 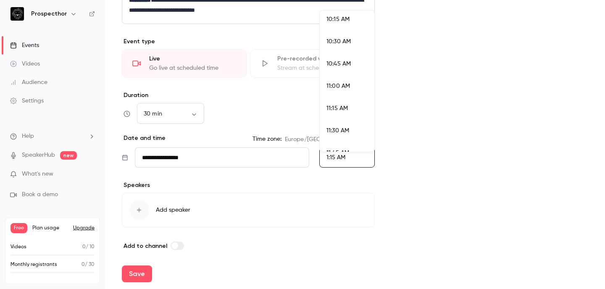 What do you see at coordinates (339, 64) in the screenshot?
I see `span: 10:45 AM` at bounding box center [339, 64].